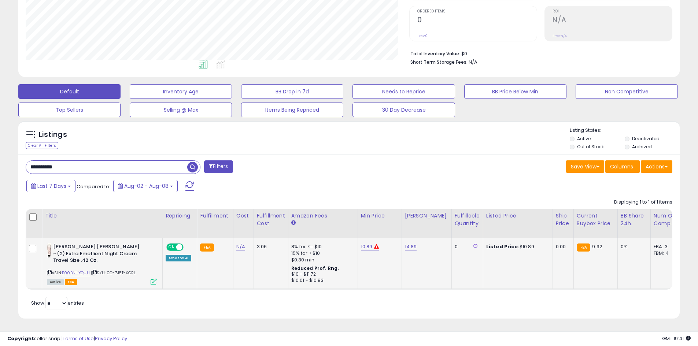 This screenshot has width=698, height=346. What do you see at coordinates (642, 147) in the screenshot?
I see `label: Archived` at bounding box center [642, 147].